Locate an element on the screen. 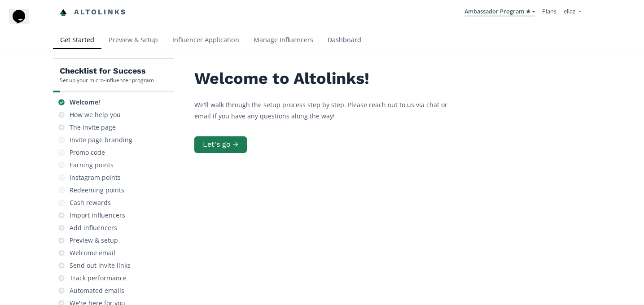 The image size is (644, 305). a: Altolinks is located at coordinates (93, 12).